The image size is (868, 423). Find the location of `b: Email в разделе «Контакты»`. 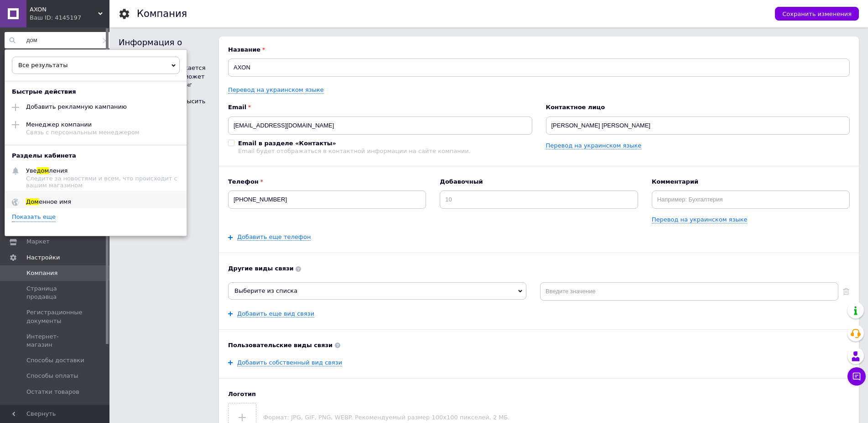

b: Email в разделе «Контакты» is located at coordinates (287, 143).